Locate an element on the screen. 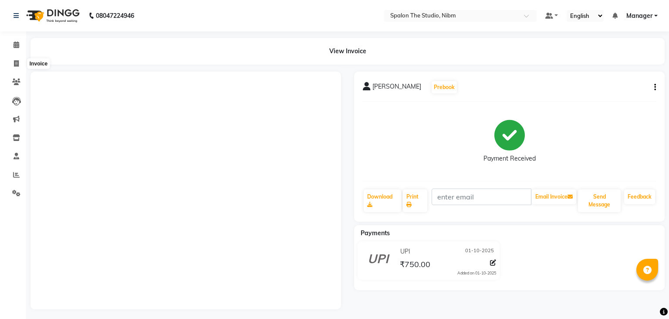  span: 01-10-2025 is located at coordinates (480, 251).